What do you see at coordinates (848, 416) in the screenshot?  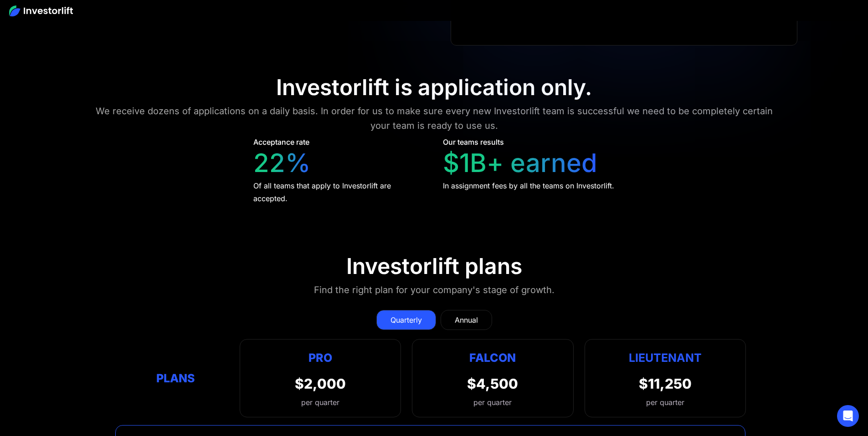 I see `div: Open Intercom Messenger` at bounding box center [848, 416].